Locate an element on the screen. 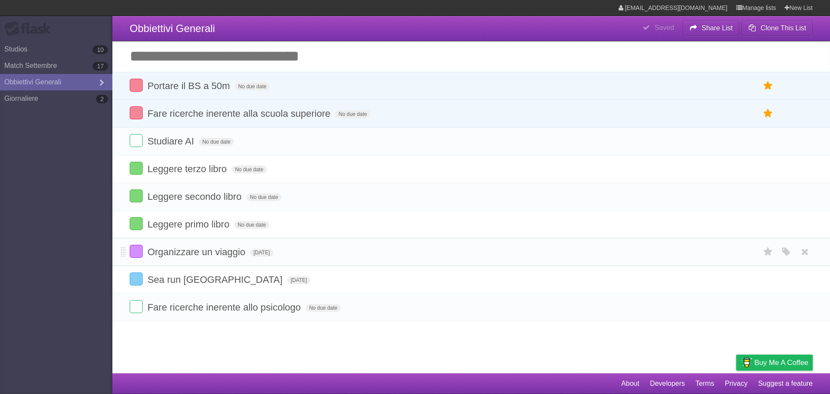 Image resolution: width=830 pixels, height=394 pixels. a: Developers is located at coordinates (667, 383).